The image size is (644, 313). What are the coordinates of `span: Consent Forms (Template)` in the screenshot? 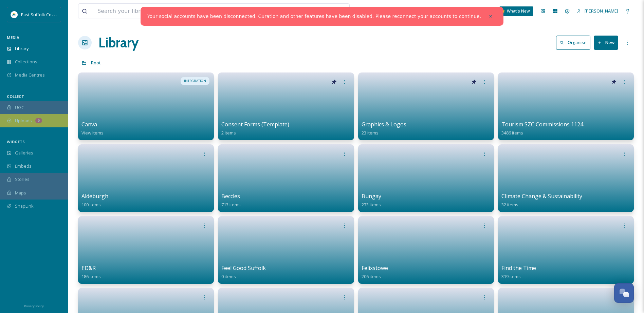 It's located at (255, 125).